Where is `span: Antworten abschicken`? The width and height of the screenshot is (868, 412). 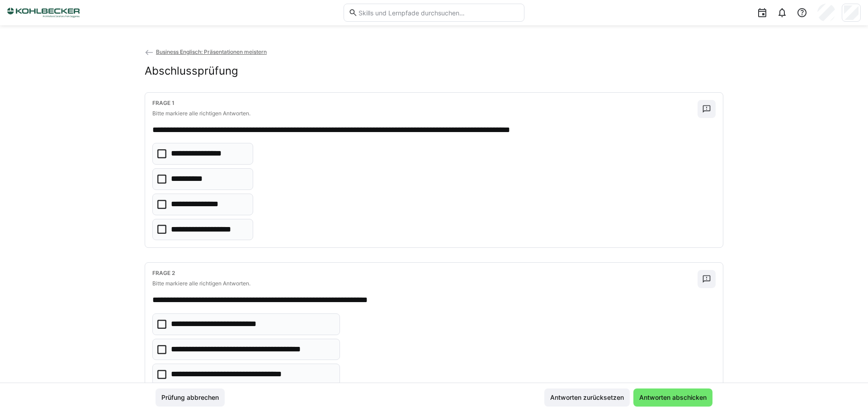
span: Antworten abschicken is located at coordinates (673, 398).